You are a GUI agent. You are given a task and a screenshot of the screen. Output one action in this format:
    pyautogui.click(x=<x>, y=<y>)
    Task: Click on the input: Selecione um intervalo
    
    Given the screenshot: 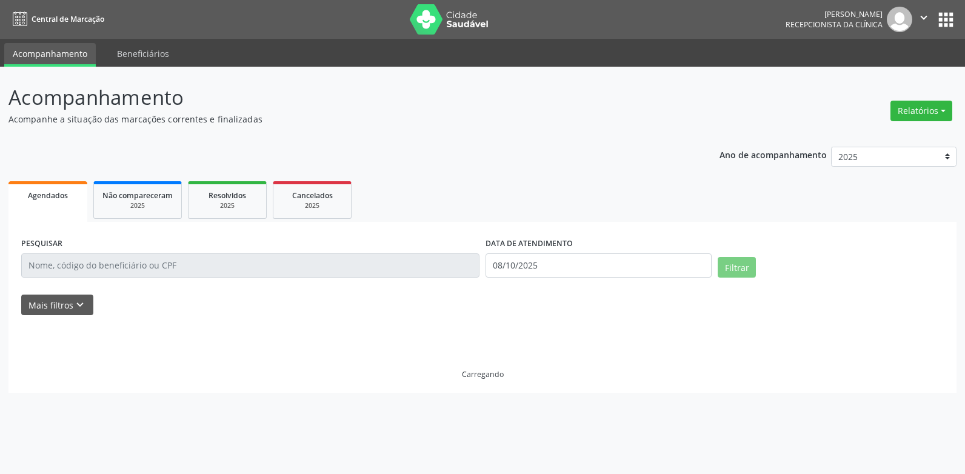 What is the action you would take?
    pyautogui.click(x=598, y=265)
    